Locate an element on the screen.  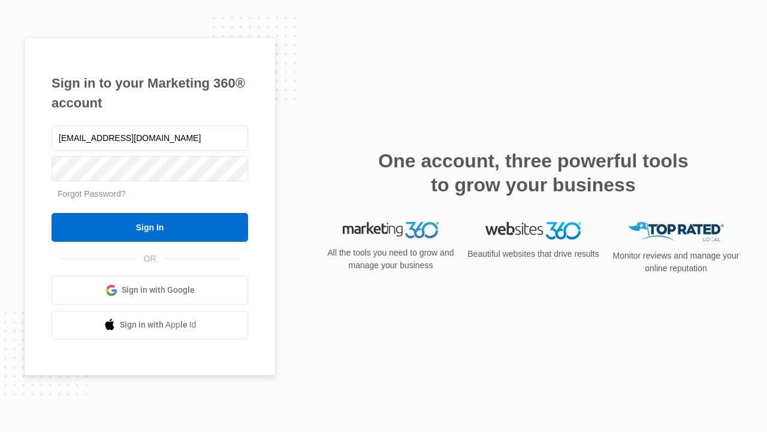
p: Monitor reviews and manage your online reputation is located at coordinates (676, 262).